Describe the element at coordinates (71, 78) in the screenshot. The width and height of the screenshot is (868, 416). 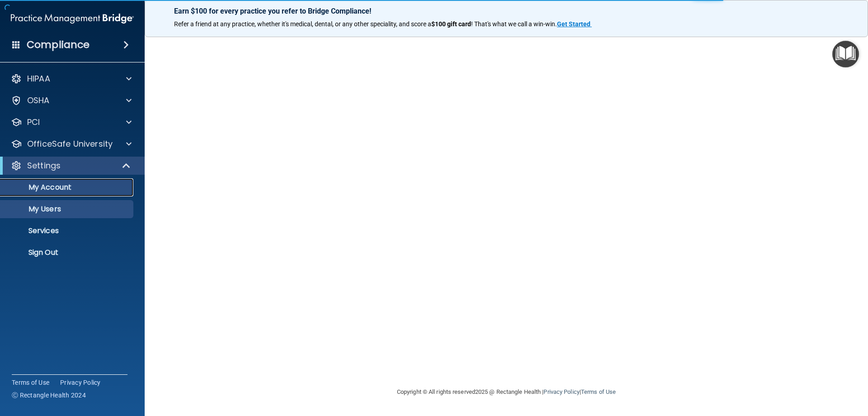
I see `a: HIPAA` at that location.